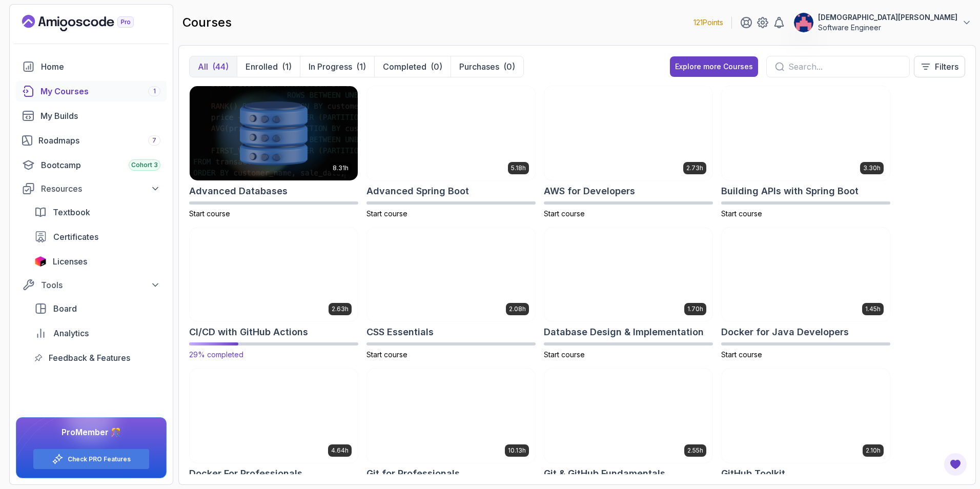 This screenshot has height=489, width=980. I want to click on p: Filters, so click(946, 67).